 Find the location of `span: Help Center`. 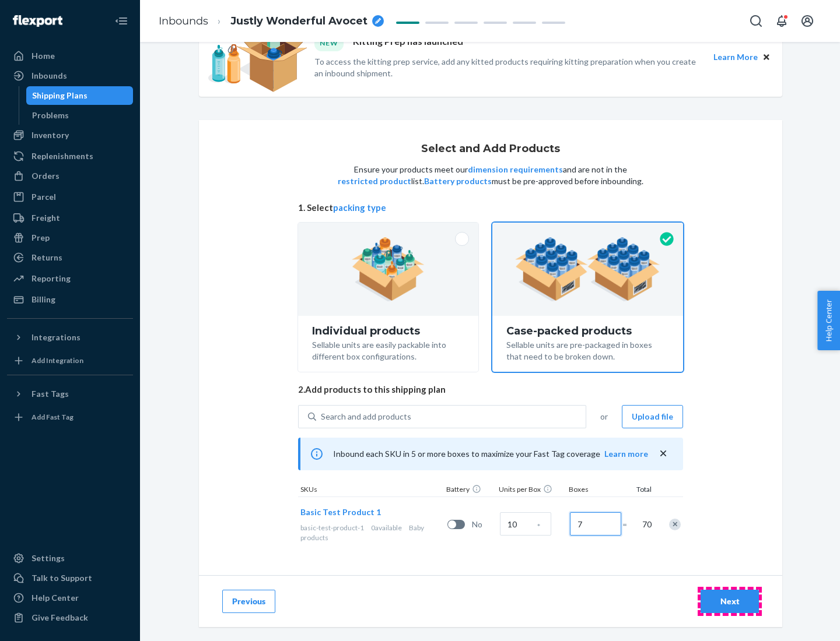

span: Help Center is located at coordinates (828, 321).